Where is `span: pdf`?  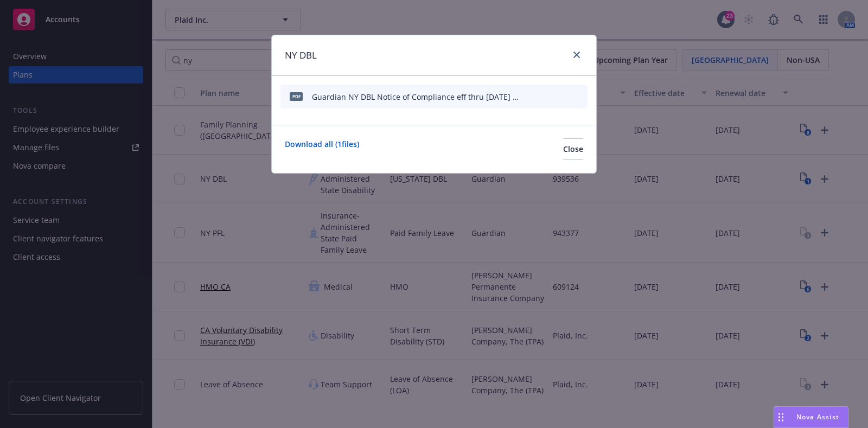
span: pdf is located at coordinates (296, 96).